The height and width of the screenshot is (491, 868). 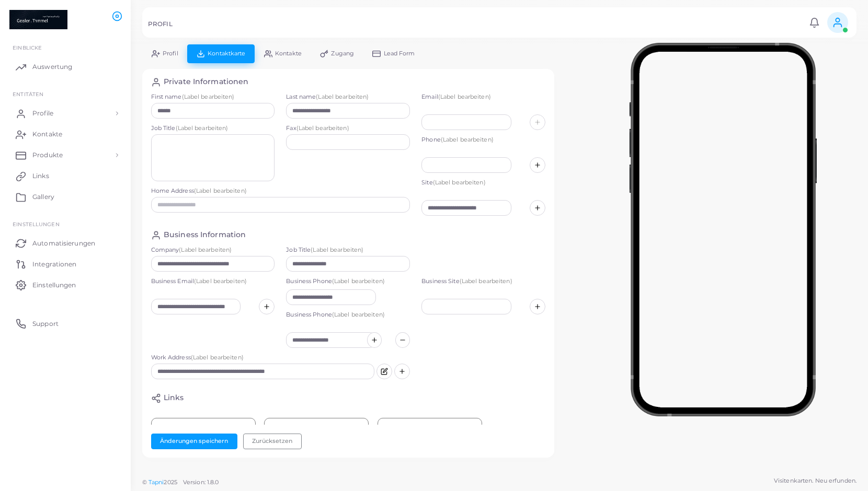 I want to click on span: Produkte, so click(x=48, y=156).